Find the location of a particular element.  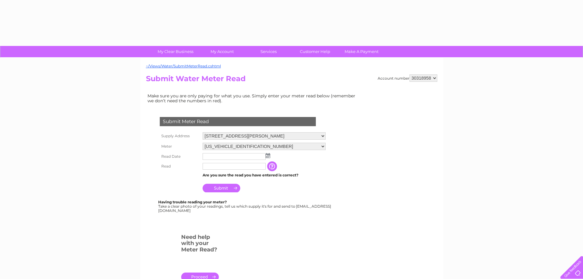

a: My Account is located at coordinates (222, 51).